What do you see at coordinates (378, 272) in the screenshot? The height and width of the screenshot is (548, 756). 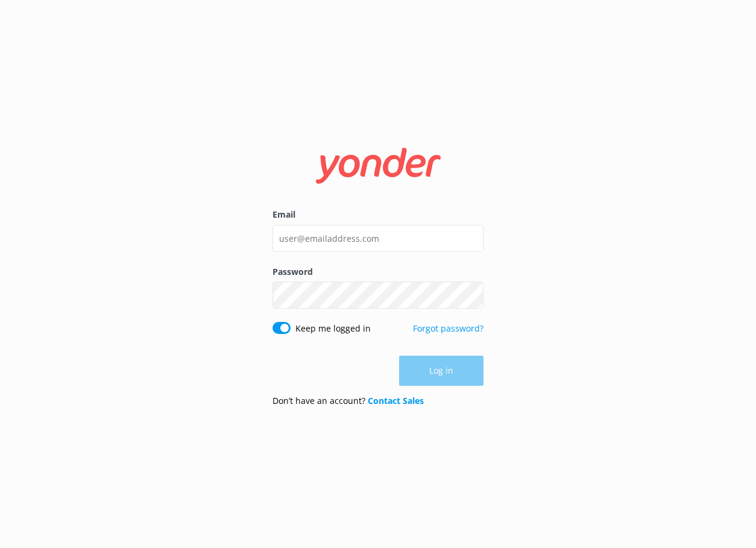 I see `label: Password` at bounding box center [378, 272].